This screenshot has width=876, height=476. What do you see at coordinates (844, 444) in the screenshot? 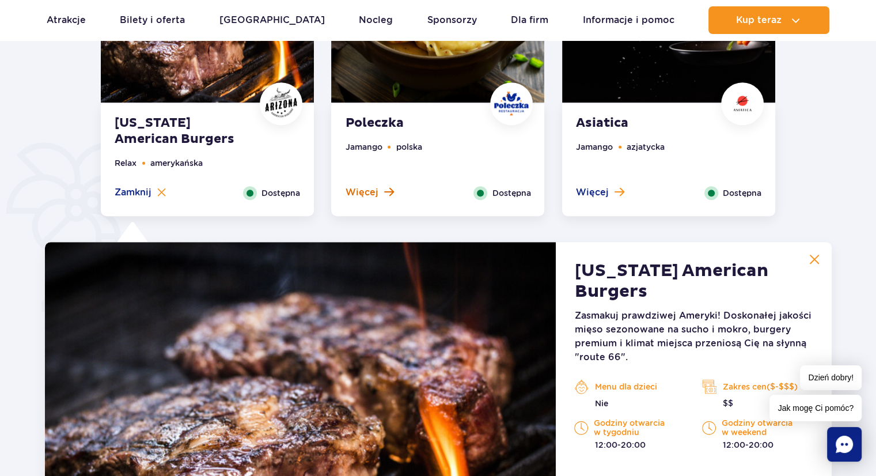
I see `div: Chat` at bounding box center [844, 444].